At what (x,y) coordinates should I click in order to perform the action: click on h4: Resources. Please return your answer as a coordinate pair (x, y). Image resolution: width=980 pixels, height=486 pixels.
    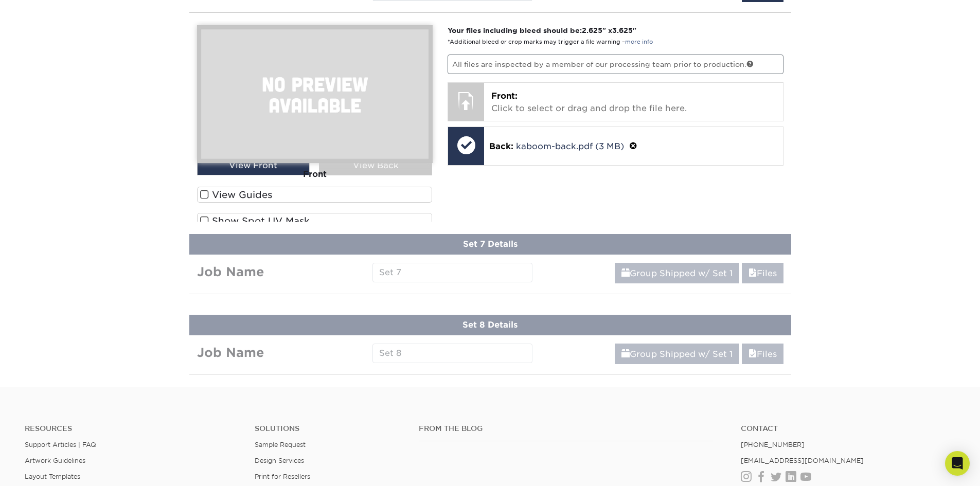
    Looking at the image, I should click on (132, 428).